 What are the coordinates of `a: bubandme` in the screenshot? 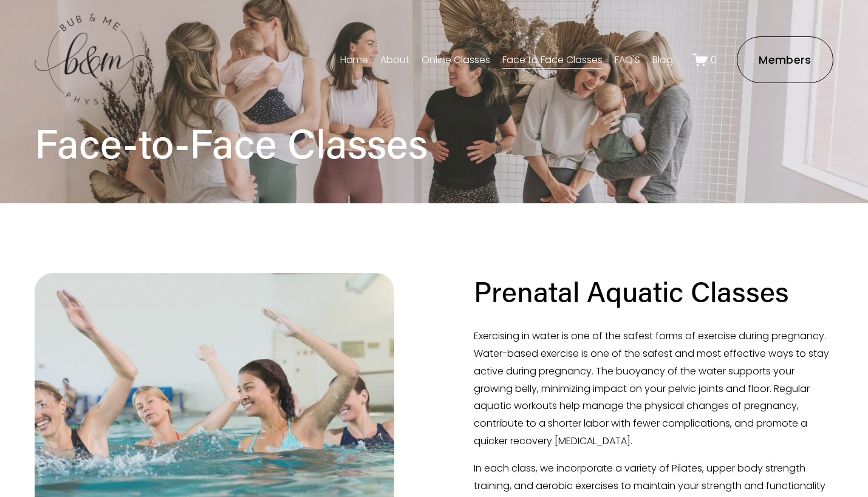 It's located at (92, 59).